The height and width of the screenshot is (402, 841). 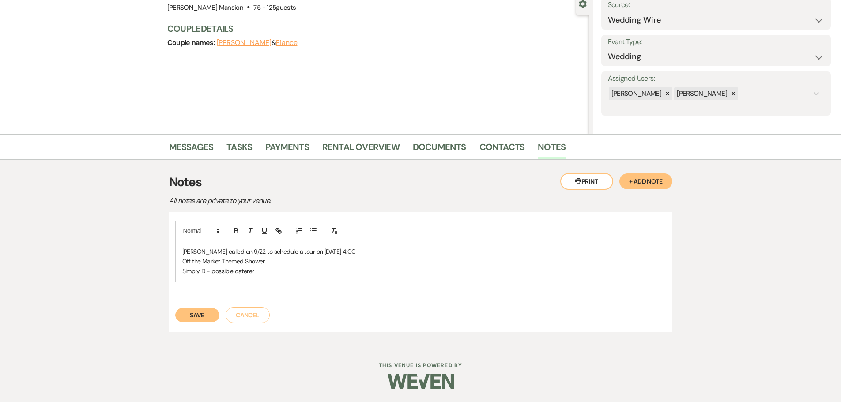 What do you see at coordinates (374, 29) in the screenshot?
I see `h3: Couple Details` at bounding box center [374, 29].